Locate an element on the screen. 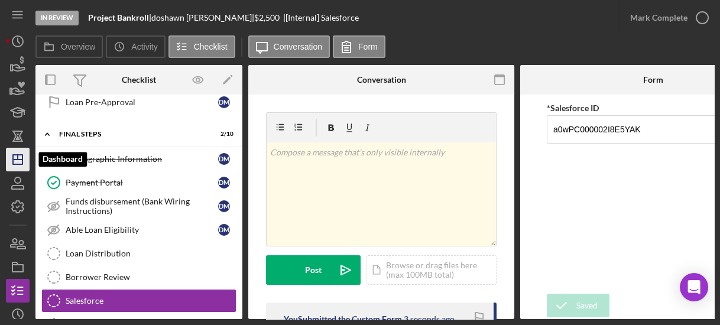  label: Conversation is located at coordinates (298, 47).